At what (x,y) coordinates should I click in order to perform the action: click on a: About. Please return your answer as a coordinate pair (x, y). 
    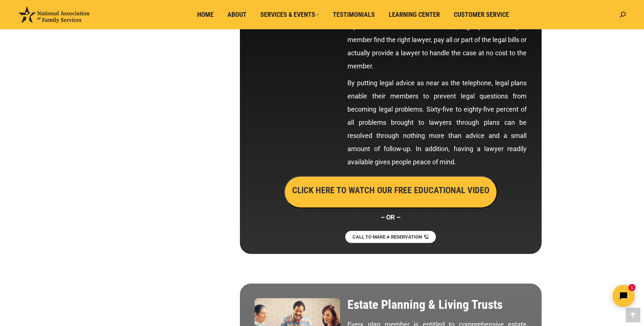
    Looking at the image, I should click on (237, 15).